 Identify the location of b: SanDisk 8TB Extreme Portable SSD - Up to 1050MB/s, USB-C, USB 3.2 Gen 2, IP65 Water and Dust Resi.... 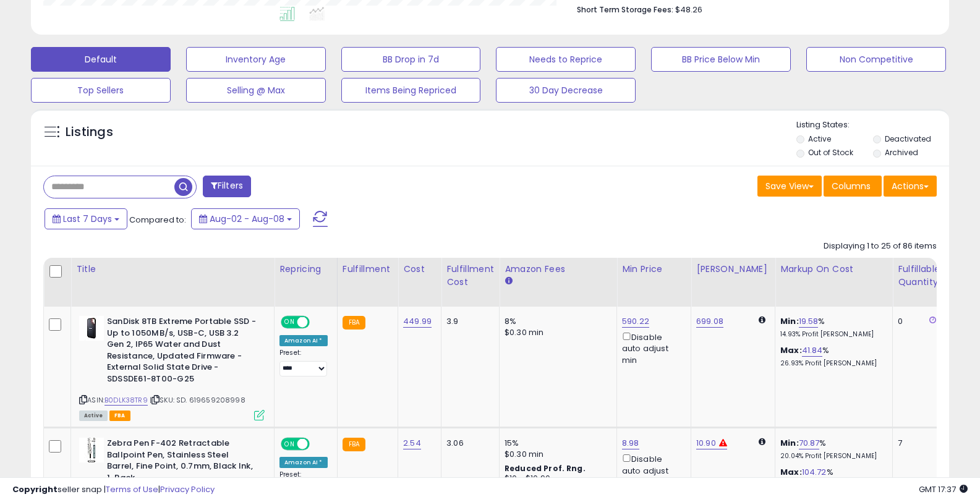
(182, 351).